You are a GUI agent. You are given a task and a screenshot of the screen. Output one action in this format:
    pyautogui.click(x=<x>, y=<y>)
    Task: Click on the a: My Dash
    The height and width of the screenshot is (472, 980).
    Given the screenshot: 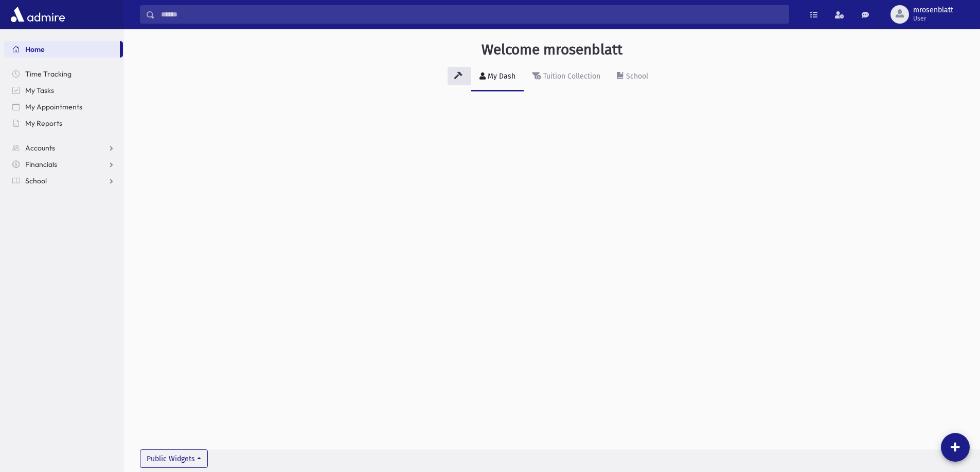 What is the action you would take?
    pyautogui.click(x=497, y=77)
    